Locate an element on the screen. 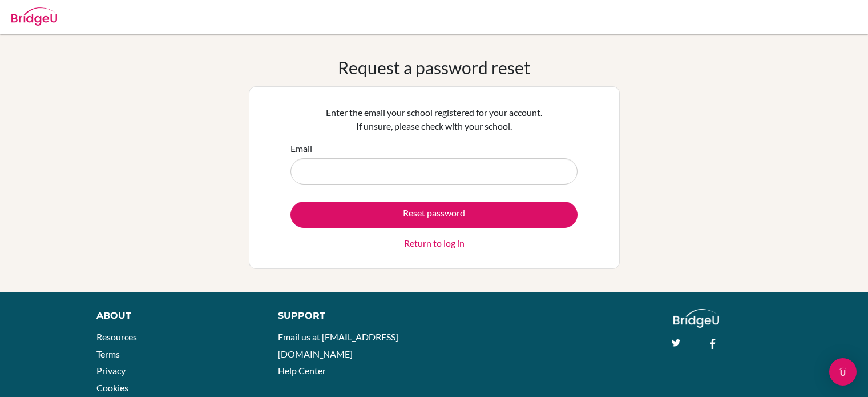 The height and width of the screenshot is (397, 868). label: Email is located at coordinates (301, 149).